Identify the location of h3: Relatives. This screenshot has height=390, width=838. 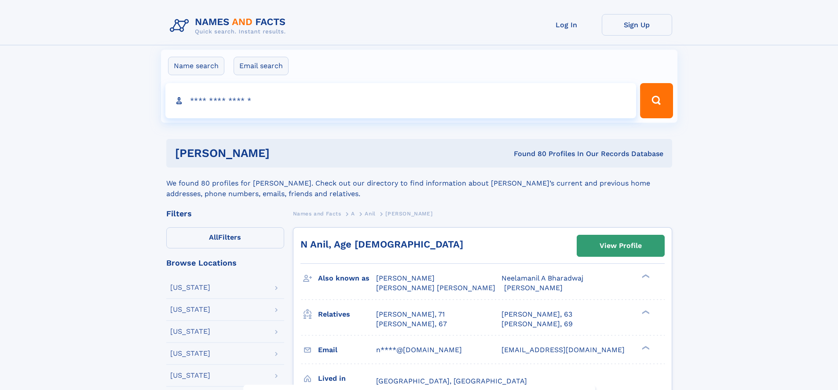
(347, 315).